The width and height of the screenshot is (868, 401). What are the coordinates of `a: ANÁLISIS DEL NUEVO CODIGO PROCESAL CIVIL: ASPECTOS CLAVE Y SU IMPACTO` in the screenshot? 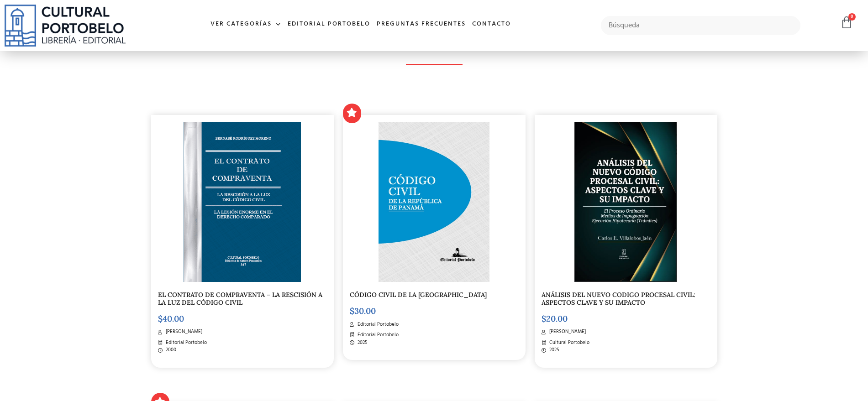 It's located at (618, 298).